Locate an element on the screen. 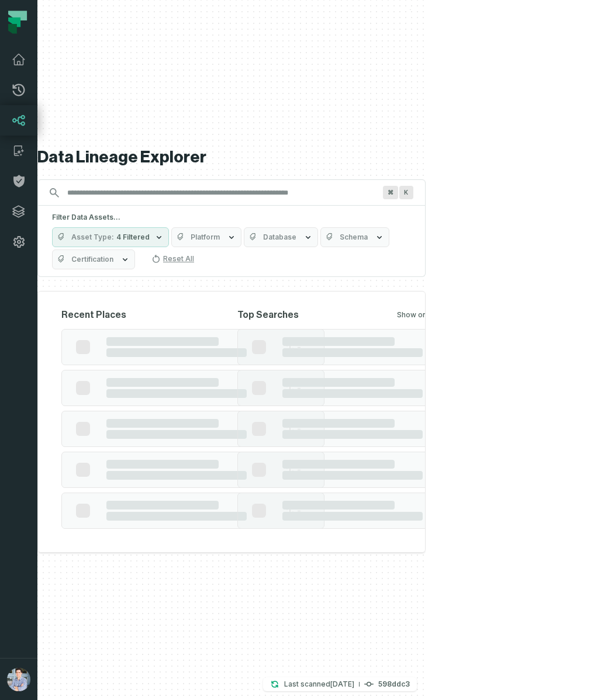 The width and height of the screenshot is (601, 700). relative-time: Sep 15, 2025, 4:22 AM GMT+3 is located at coordinates (342, 684).